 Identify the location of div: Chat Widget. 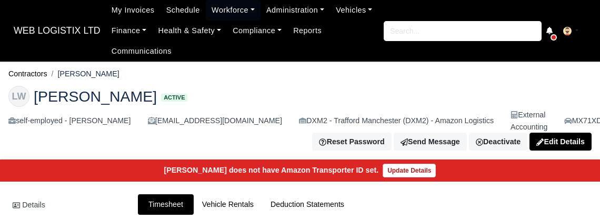
(574, 194).